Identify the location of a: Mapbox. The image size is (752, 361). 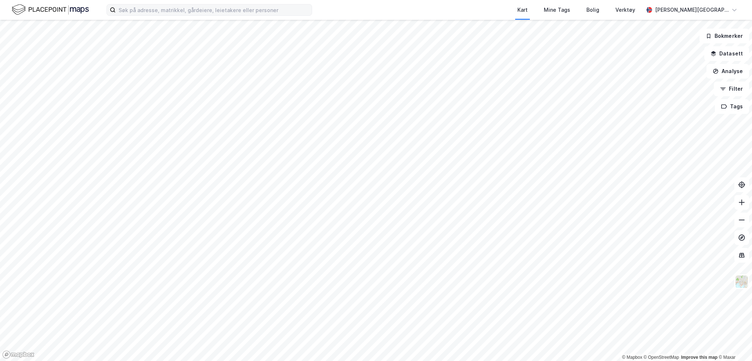
(632, 357).